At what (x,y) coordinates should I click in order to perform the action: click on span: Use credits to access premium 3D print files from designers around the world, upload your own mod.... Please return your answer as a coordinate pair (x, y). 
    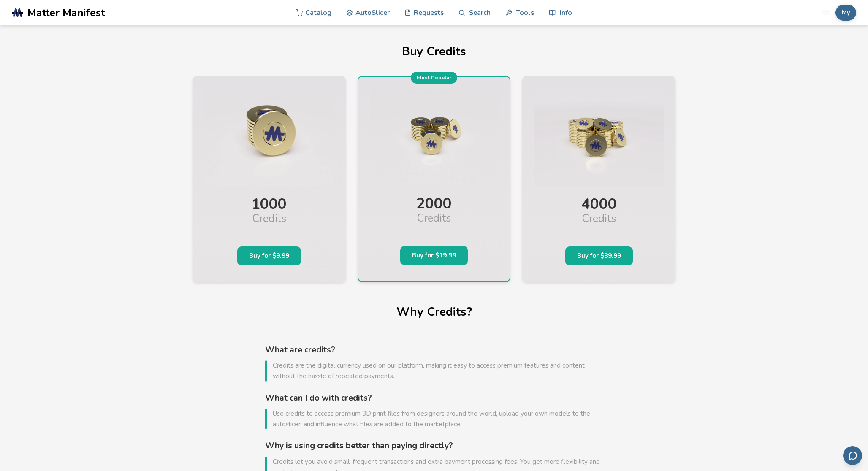
    Looking at the image, I should click on (434, 418).